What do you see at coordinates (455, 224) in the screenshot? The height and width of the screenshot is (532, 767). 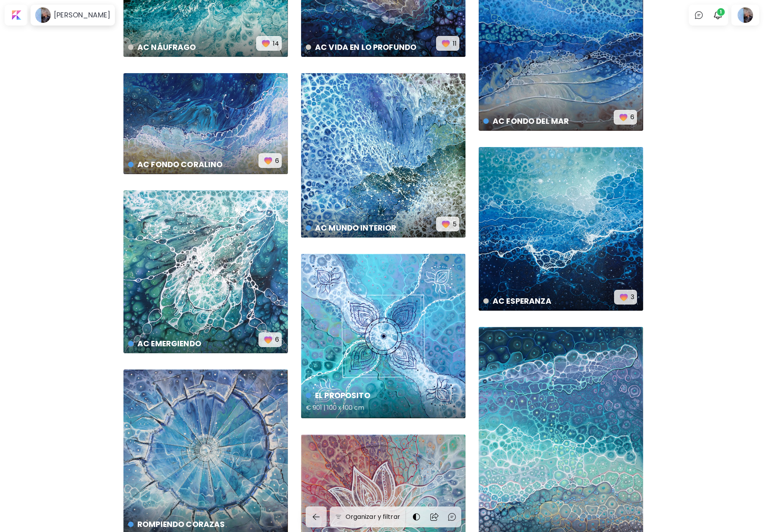 I see `p: 5` at bounding box center [455, 224].